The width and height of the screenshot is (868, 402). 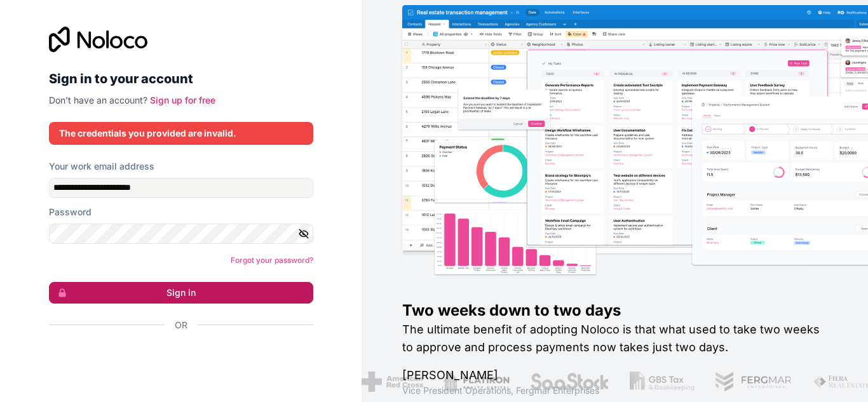 What do you see at coordinates (615, 338) in the screenshot?
I see `h2: The ultimate benefit of adopting Noloco is that what used to take two weeks to approve and proces...` at bounding box center [615, 338].